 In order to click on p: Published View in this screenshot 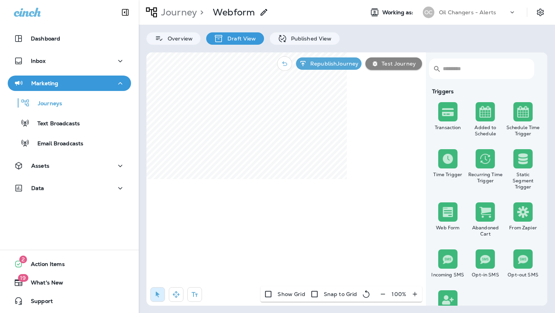, I will do `click(310, 39)`.